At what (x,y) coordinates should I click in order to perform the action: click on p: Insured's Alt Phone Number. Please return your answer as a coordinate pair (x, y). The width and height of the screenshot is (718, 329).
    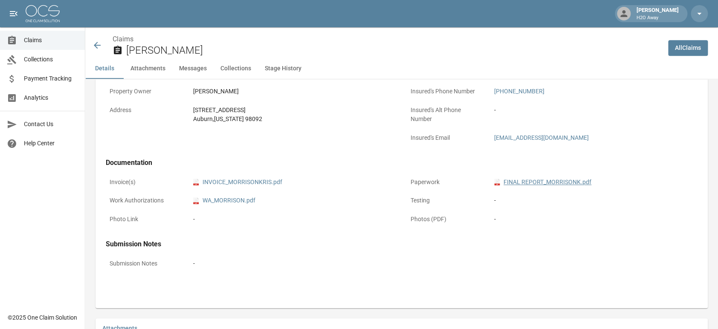
    Looking at the image, I should click on (445, 115).